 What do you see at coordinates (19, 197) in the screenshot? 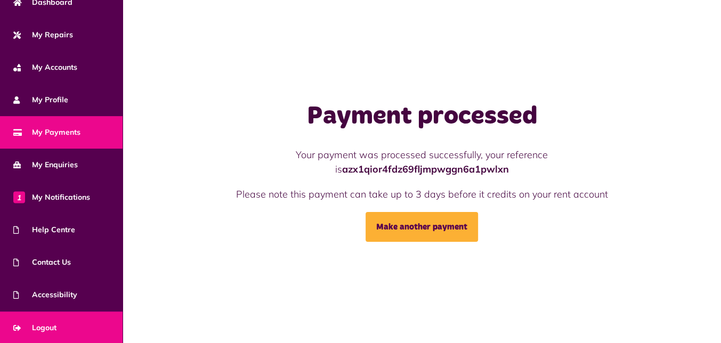
I see `span: 1` at bounding box center [19, 197].